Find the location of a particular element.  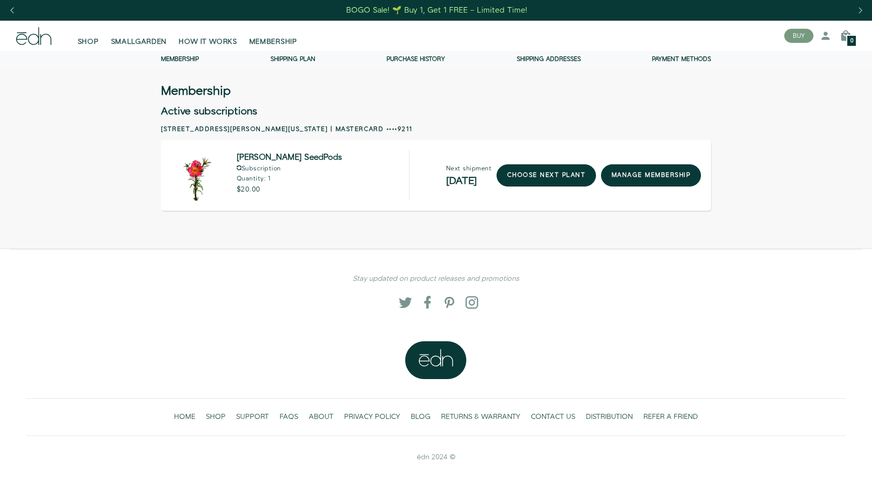

span: MEMBERSHIP is located at coordinates (273, 42).